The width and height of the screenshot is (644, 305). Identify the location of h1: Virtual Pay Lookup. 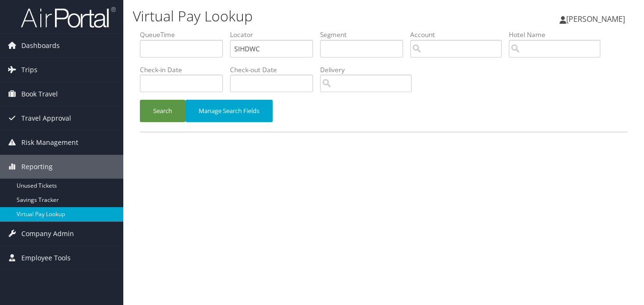
(299, 16).